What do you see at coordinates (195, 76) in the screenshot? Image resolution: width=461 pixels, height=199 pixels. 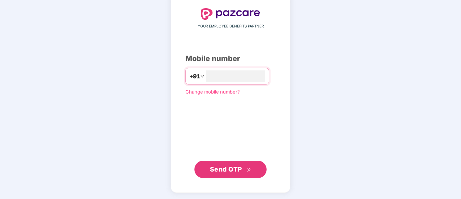 I see `span: +91` at bounding box center [195, 76].